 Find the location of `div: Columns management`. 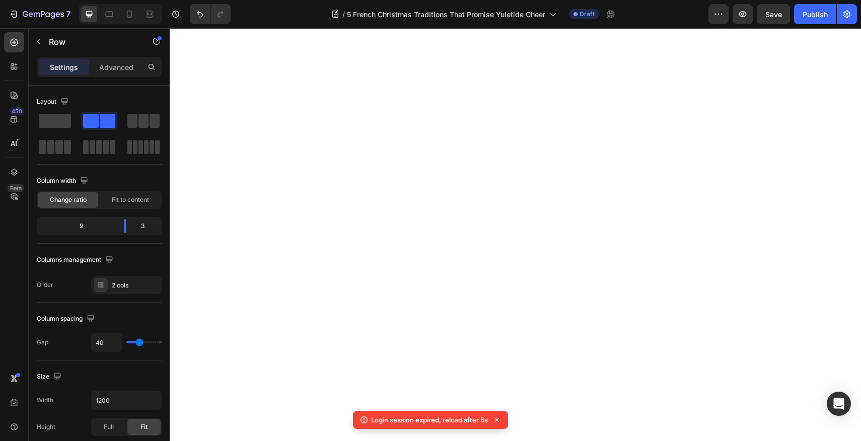

div: Columns management is located at coordinates (76, 260).